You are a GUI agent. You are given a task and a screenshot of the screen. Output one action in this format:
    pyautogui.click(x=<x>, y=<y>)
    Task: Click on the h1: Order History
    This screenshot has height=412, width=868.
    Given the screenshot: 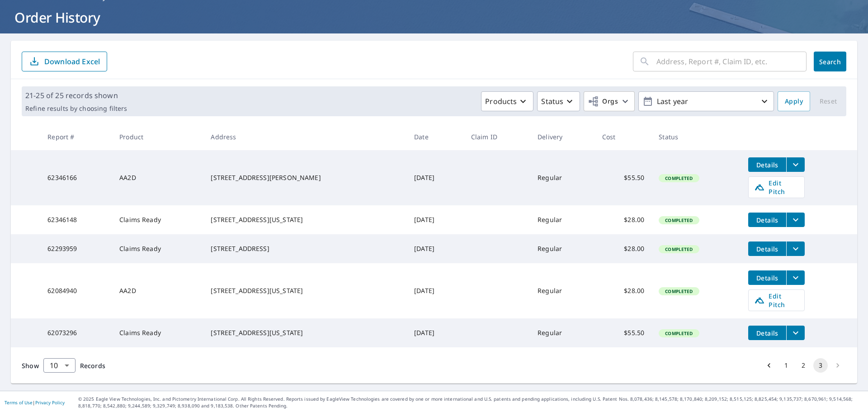 What is the action you would take?
    pyautogui.click(x=434, y=17)
    